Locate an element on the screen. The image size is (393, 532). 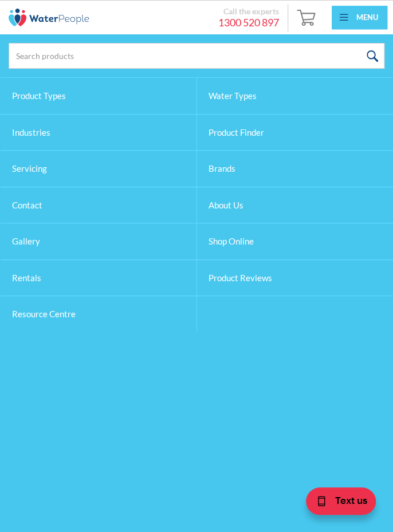
div: menu is located at coordinates (359, 18).